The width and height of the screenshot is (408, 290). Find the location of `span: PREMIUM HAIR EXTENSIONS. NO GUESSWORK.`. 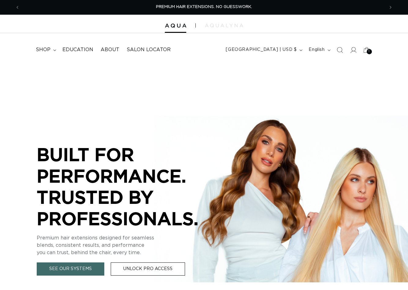

span: PREMIUM HAIR EXTENSIONS. NO GUESSWORK. is located at coordinates (204, 7).